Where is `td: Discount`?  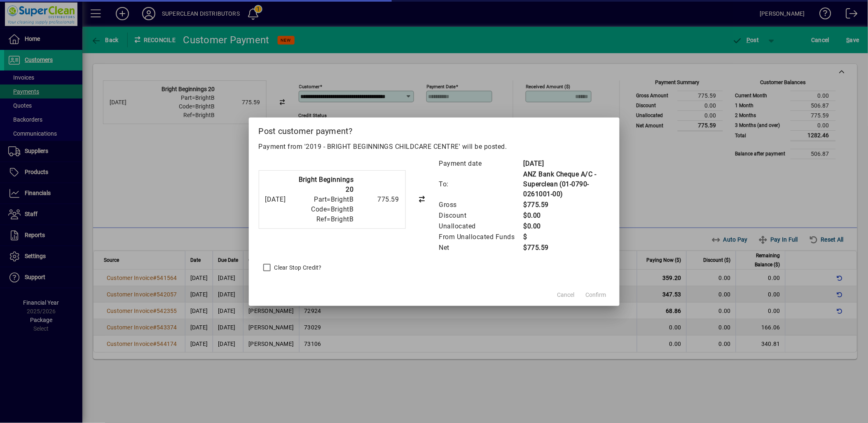 td: Discount is located at coordinates (480, 215).